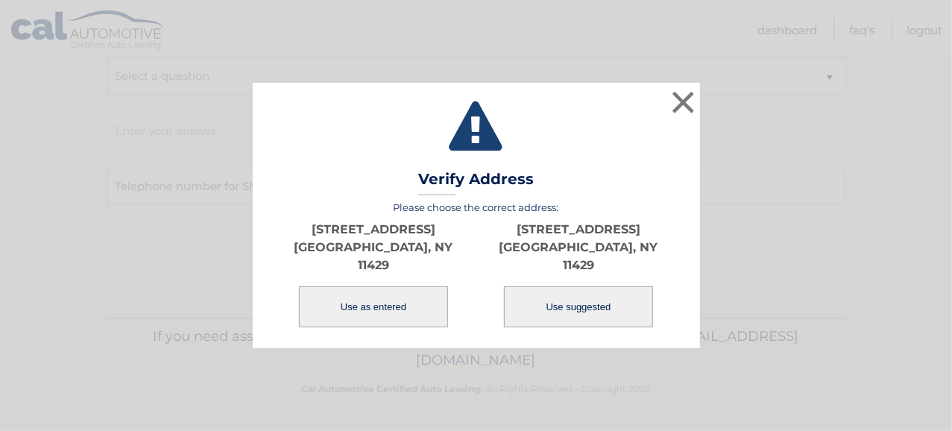  Describe the element at coordinates (477, 265) in the screenshot. I see `div: Please choose the correct address:` at that location.